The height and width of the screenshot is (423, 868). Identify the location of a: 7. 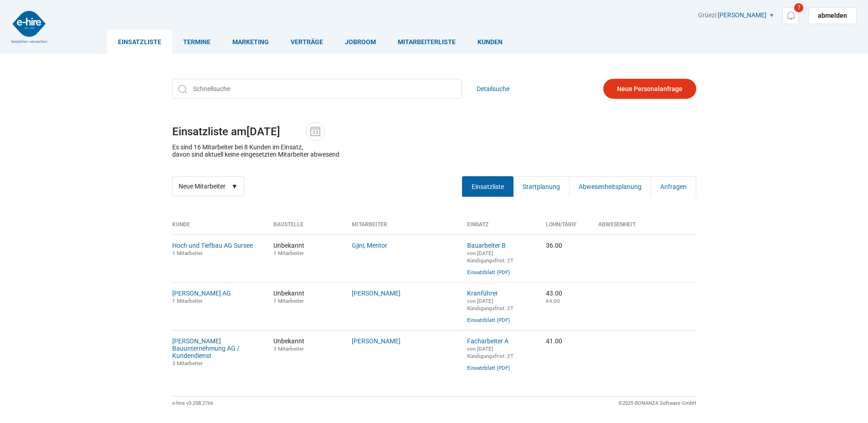
(790, 16).